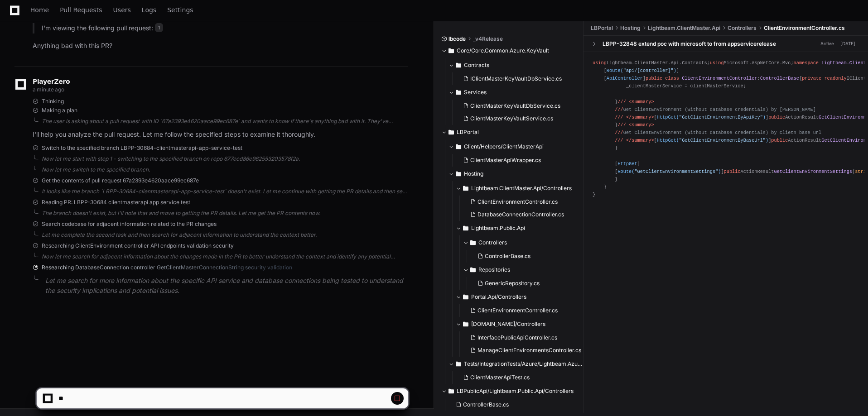  Describe the element at coordinates (515, 106) in the screenshot. I see `button: ClientMasterKeyVaultDbService.cs` at that location.